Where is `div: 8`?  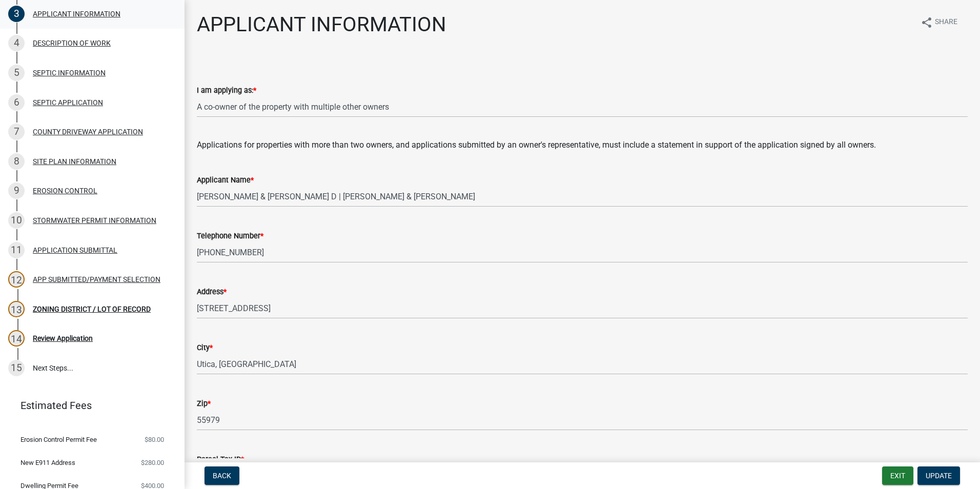 div: 8 is located at coordinates (17, 161).